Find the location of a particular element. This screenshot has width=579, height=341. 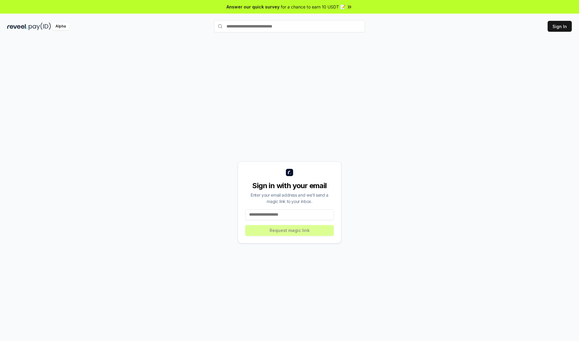

span: for a chance to earn 10 USDT 📝 is located at coordinates (313, 7).